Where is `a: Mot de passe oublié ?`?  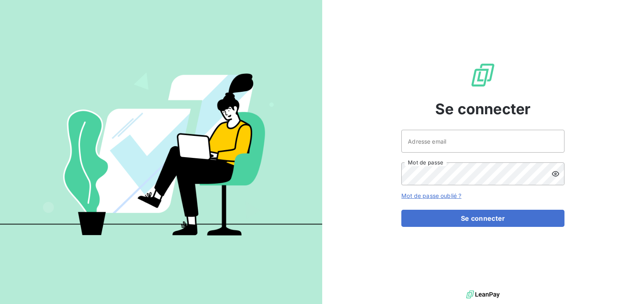 a: Mot de passe oublié ? is located at coordinates (431, 196).